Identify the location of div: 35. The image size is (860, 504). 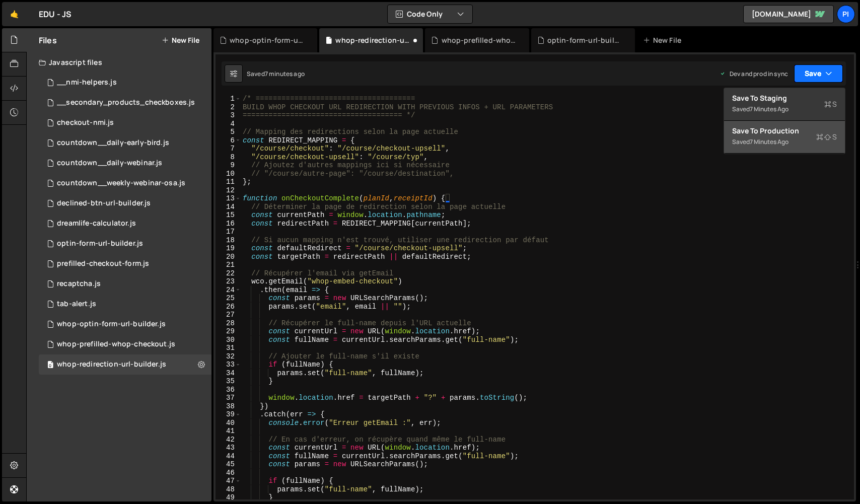
(228, 381).